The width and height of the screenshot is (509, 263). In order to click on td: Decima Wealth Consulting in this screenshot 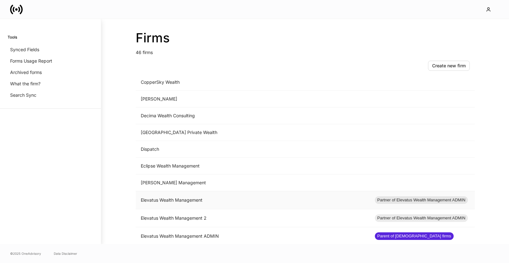, I will do `click(253, 116)`.